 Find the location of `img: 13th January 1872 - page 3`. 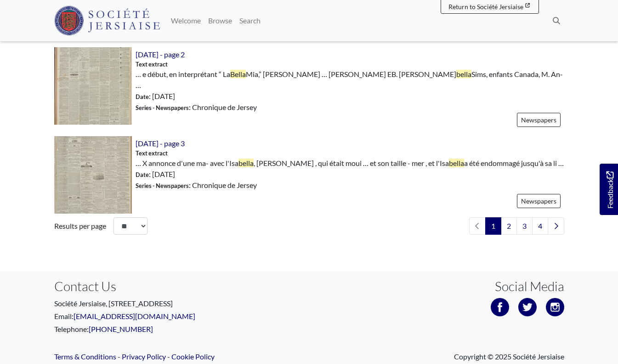

img: 13th January 1872 - page 3 is located at coordinates (93, 175).